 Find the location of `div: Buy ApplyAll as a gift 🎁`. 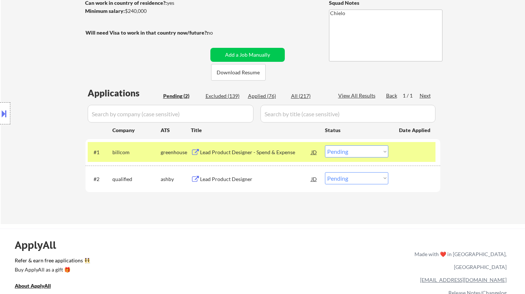

div: Buy ApplyAll as a gift 🎁 is located at coordinates (52, 270).